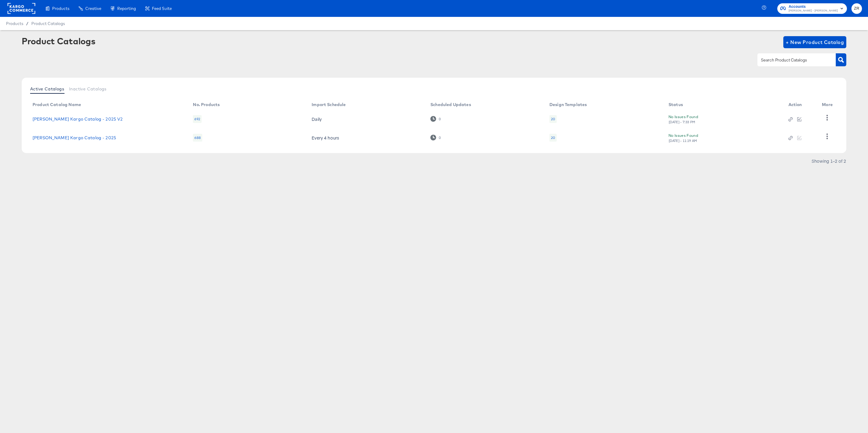 The image size is (868, 433). What do you see at coordinates (48, 24) in the screenshot?
I see `a: Product Catalogs` at bounding box center [48, 24].